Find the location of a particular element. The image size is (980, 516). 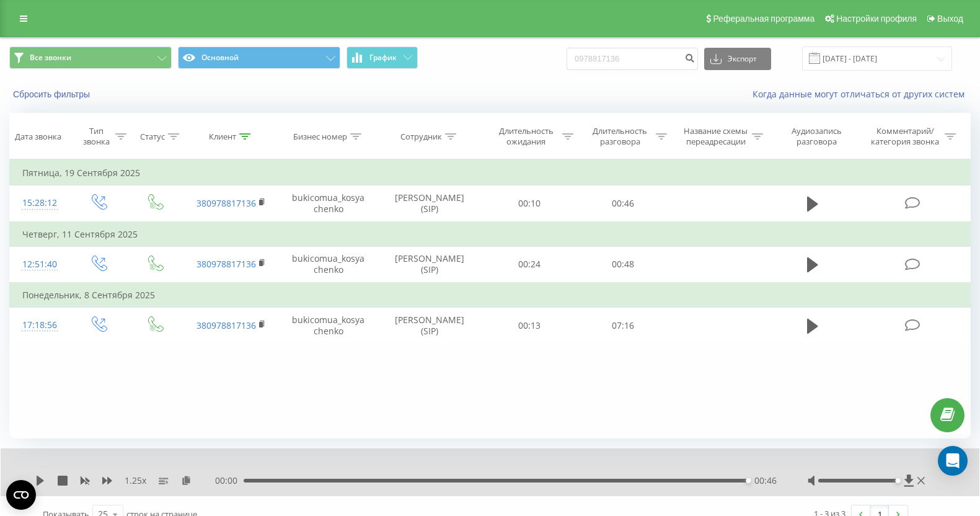

div: Длительность ожидания is located at coordinates (525, 137).